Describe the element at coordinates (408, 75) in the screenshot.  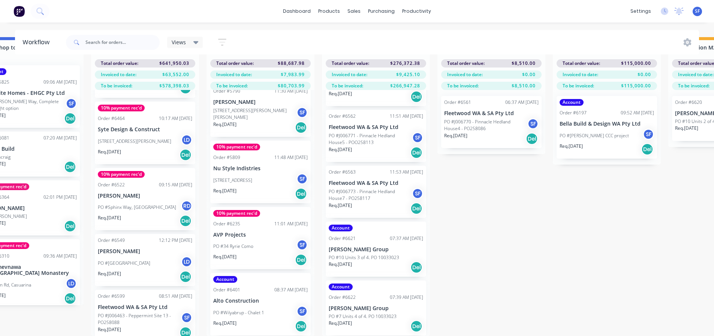
I see `span: $9,425.10` at that location.